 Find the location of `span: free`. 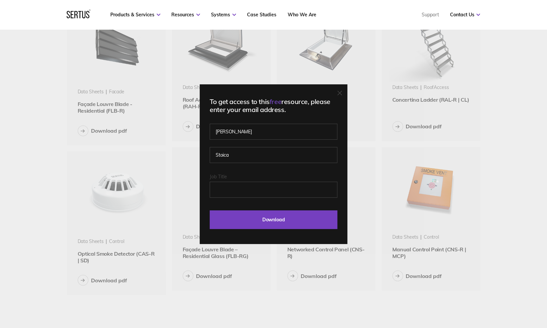

span: free is located at coordinates (276, 101).